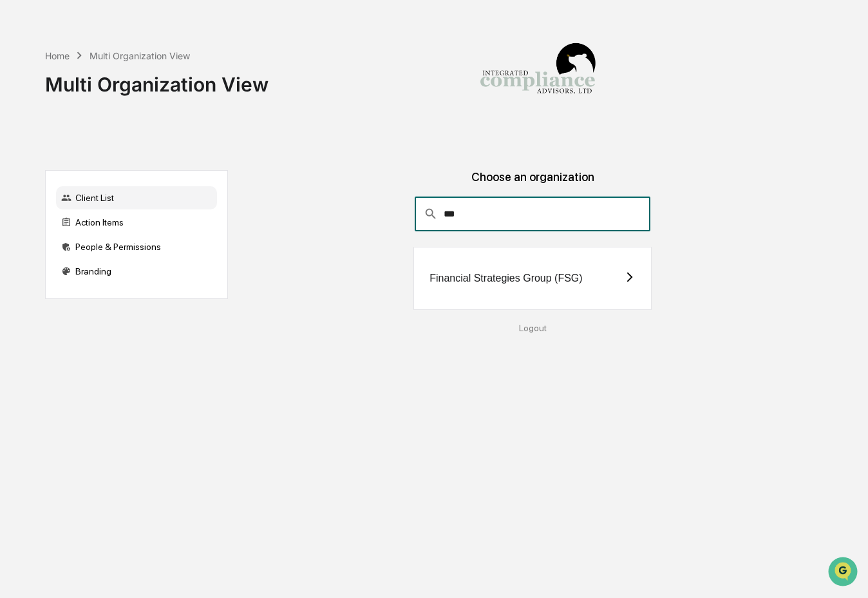 This screenshot has width=868, height=598. Describe the element at coordinates (124, 37) in the screenshot. I see `p: How can we help?` at that location.